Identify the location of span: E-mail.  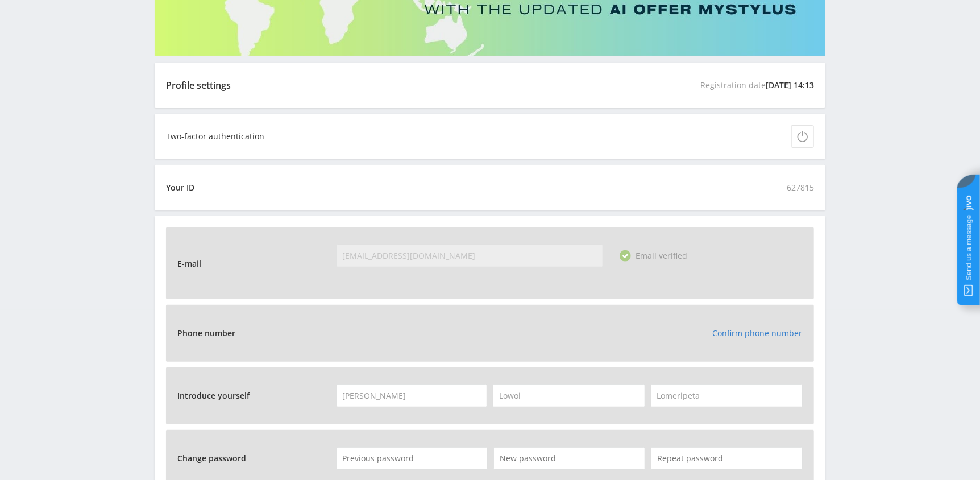
(192, 264).